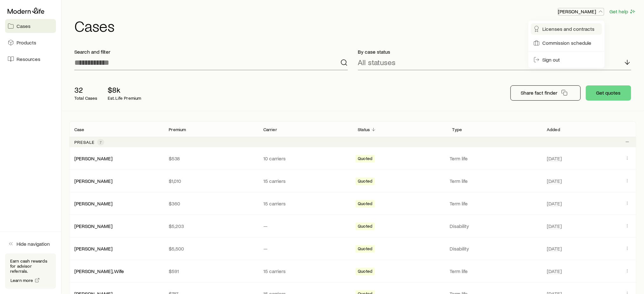  Describe the element at coordinates (30, 271) in the screenshot. I see `div: Earn cash rewards for advisor referrals.Learn more` at that location.